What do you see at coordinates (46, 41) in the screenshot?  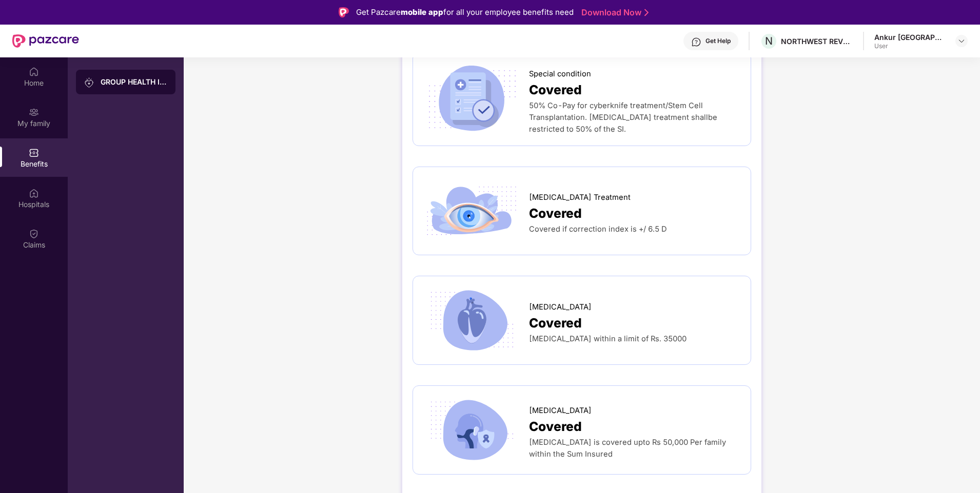 I see `img: New Pazcare Logo` at bounding box center [46, 41].